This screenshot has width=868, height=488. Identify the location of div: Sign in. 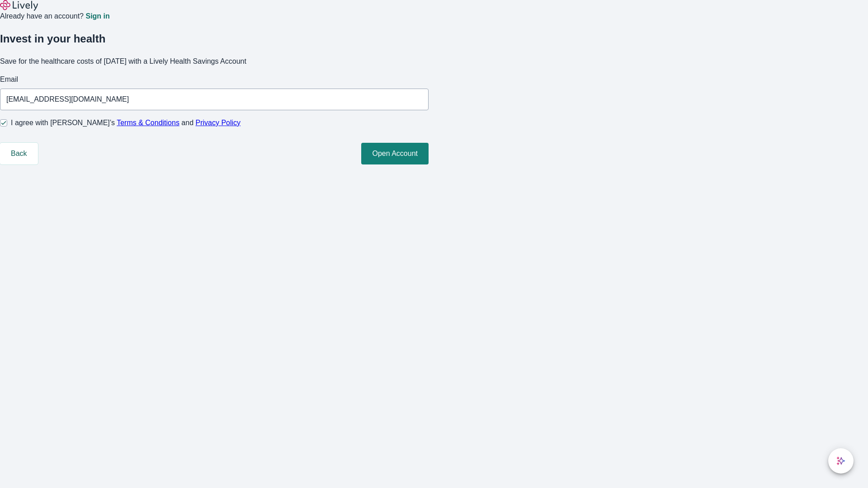
(97, 16).